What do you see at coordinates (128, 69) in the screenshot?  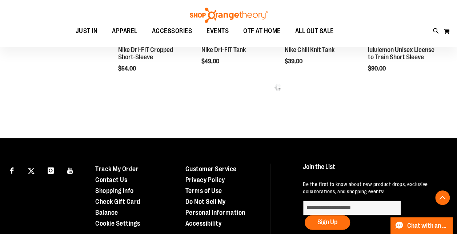 I see `span: $54.00` at bounding box center [128, 69].